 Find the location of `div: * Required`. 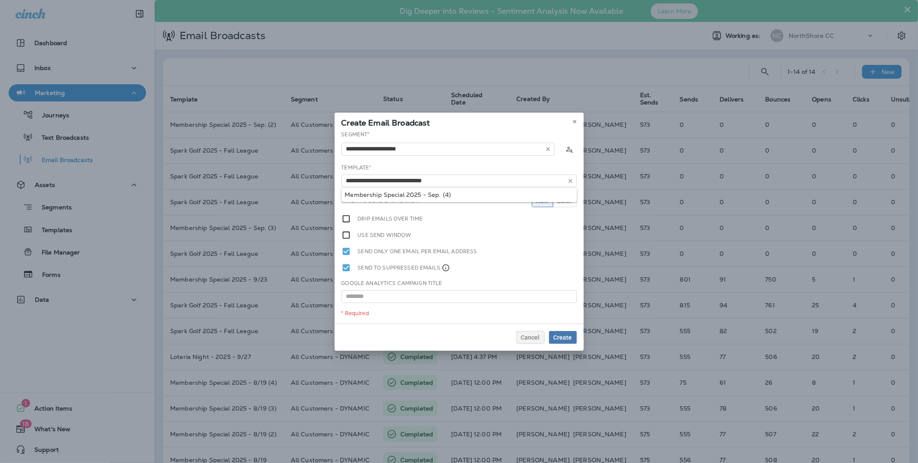

div: * Required is located at coordinates (459, 313).